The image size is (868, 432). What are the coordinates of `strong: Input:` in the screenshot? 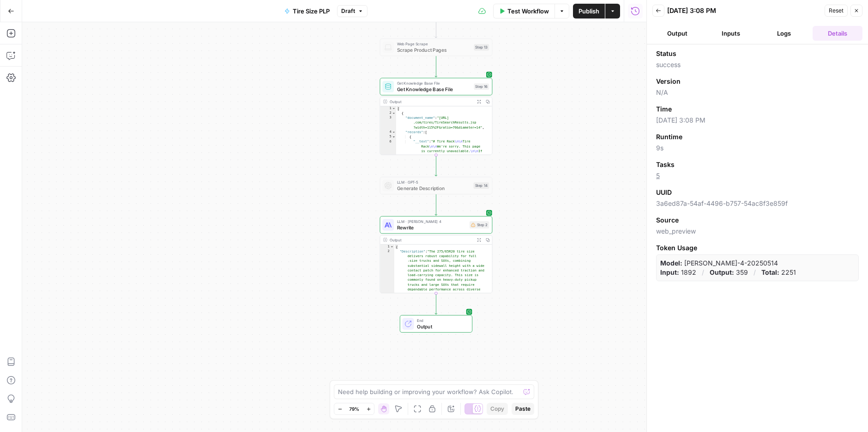 It's located at (669, 271).